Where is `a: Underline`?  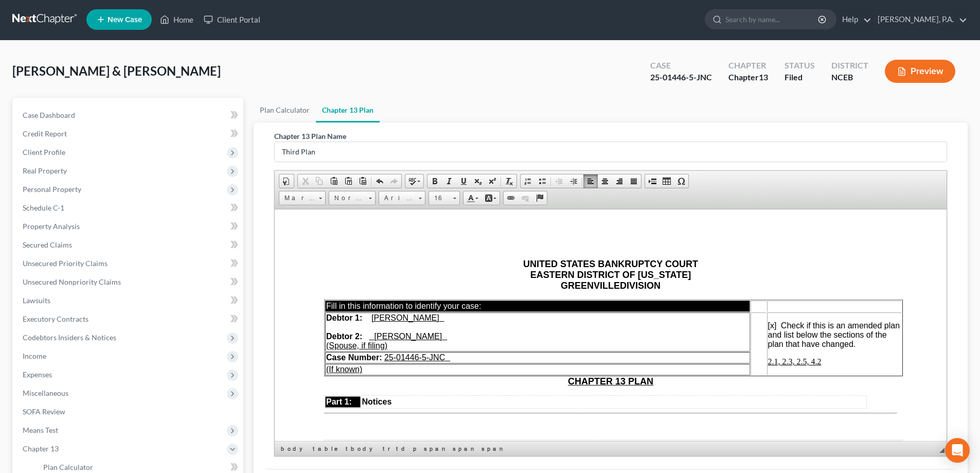 a: Underline is located at coordinates (463, 181).